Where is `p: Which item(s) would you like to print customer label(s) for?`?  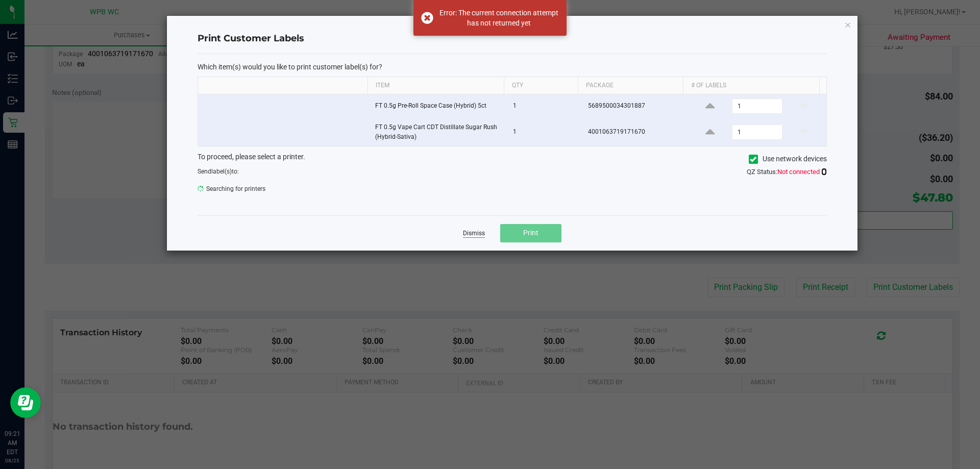
p: Which item(s) would you like to print customer label(s) for? is located at coordinates (512, 67).